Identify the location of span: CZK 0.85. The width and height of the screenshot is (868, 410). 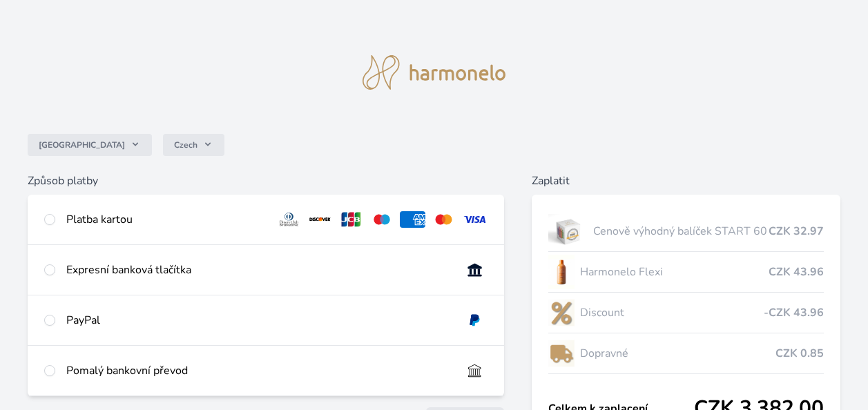
(799, 354).